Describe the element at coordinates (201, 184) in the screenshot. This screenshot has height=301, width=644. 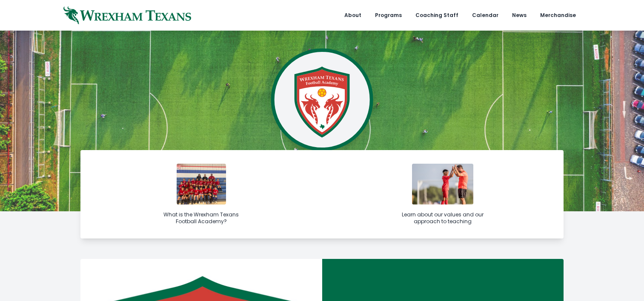
I see `img: img_6398-1731961969.jpg` at that location.